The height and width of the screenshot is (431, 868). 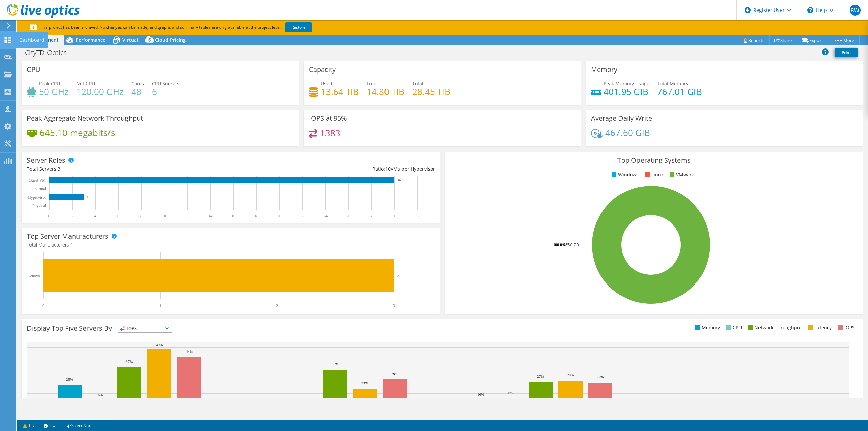 What do you see at coordinates (813, 40) in the screenshot?
I see `a: Export` at bounding box center [813, 40].